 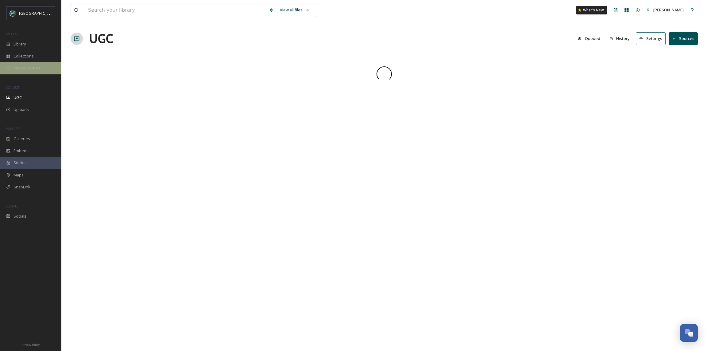 I want to click on button: Sources, so click(x=684, y=38).